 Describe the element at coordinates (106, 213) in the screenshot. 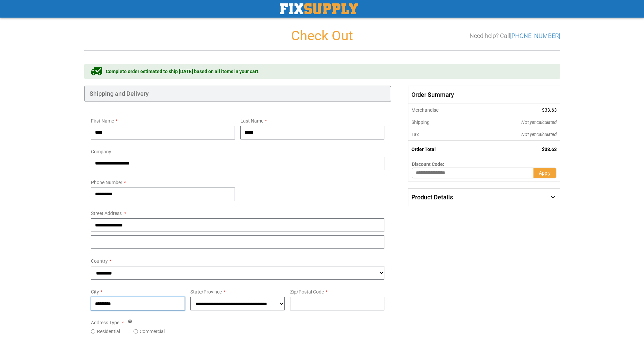

I see `span: Street Address` at that location.